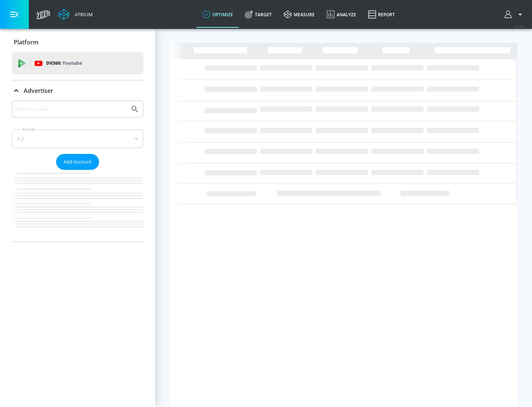 The image size is (532, 407). I want to click on div: A-Z, so click(77, 139).